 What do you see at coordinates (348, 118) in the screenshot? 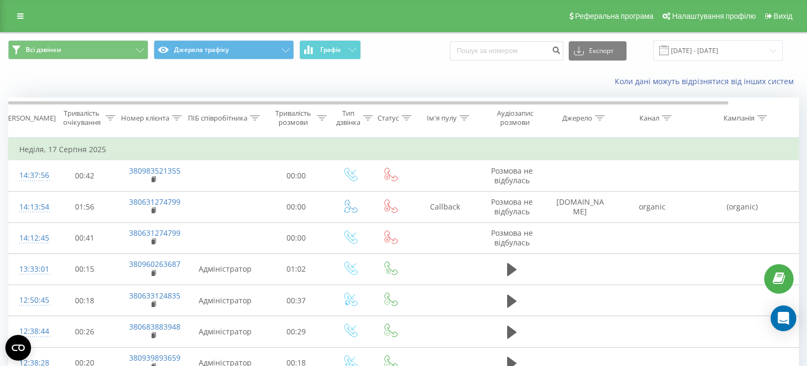
I see `div: Тип дзвінка` at bounding box center [348, 118].